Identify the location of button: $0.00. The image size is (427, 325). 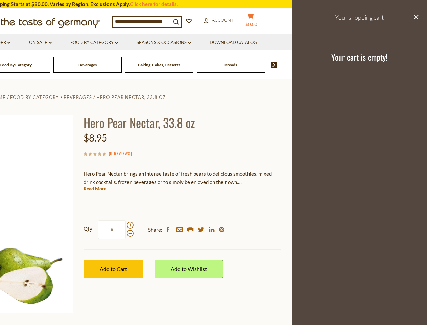
(251, 22).